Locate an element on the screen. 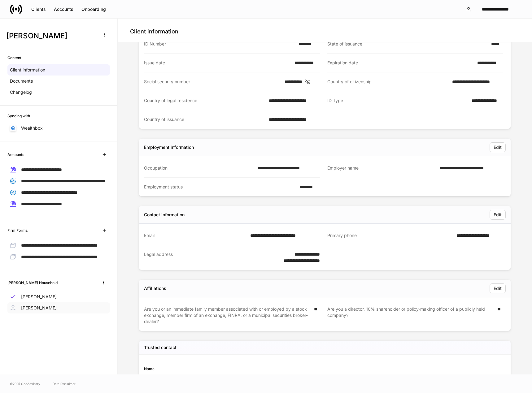 The width and height of the screenshot is (532, 393). button: Onboarding is located at coordinates (94, 9).